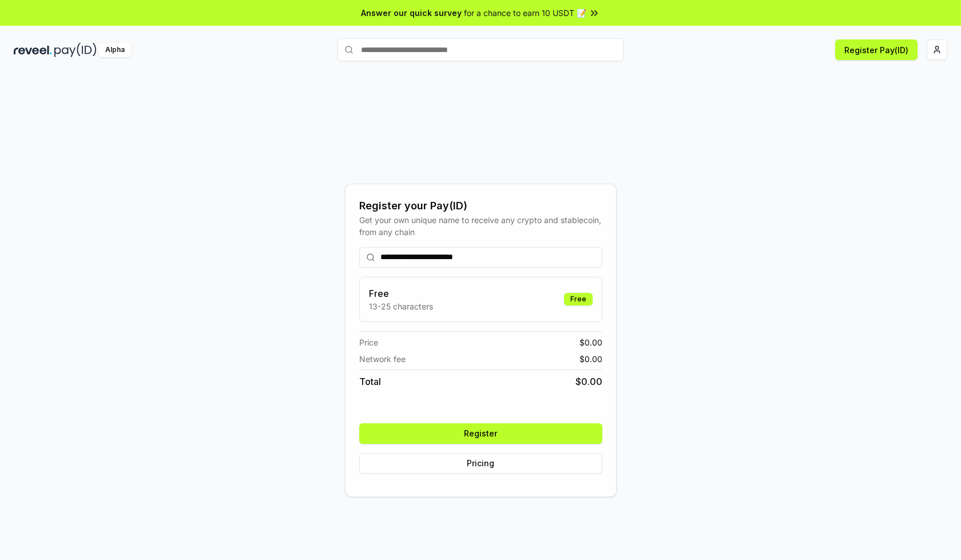  I want to click on span: Network fee, so click(382, 358).